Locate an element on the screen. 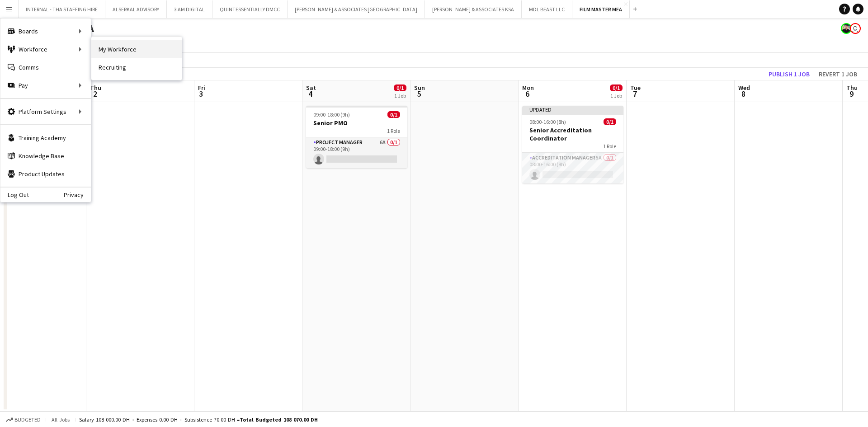 The width and height of the screenshot is (868, 427). span: 8 is located at coordinates (744, 94).